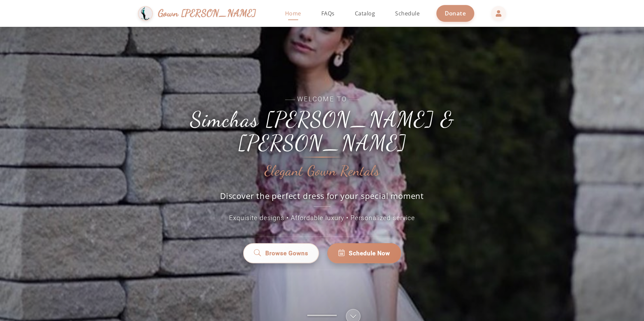  I want to click on span: Schedule, so click(407, 13).